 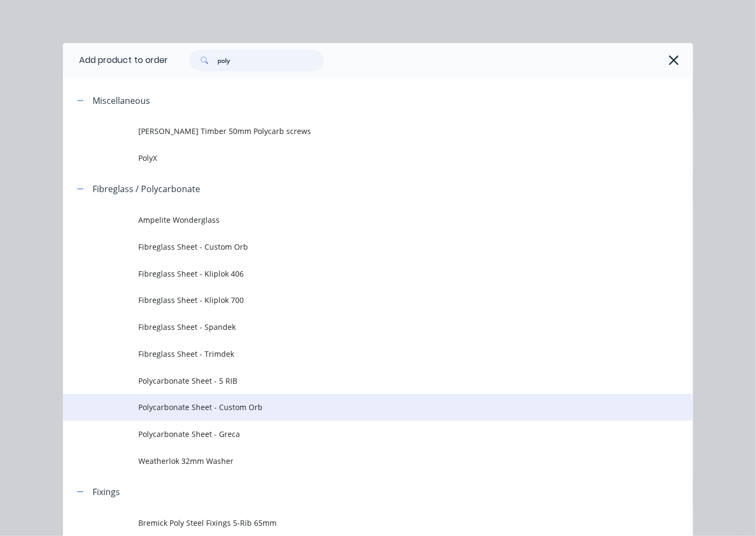 What do you see at coordinates (115, 61) in the screenshot?
I see `div: Add product to order` at bounding box center [115, 61].